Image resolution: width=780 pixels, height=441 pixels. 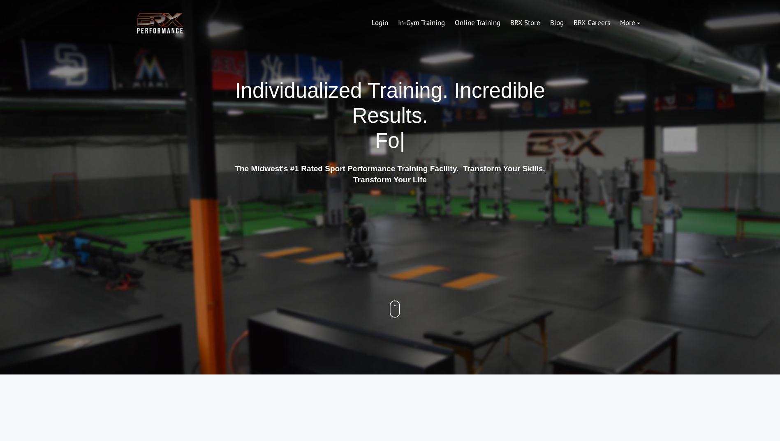 I want to click on a: Login, so click(x=380, y=23).